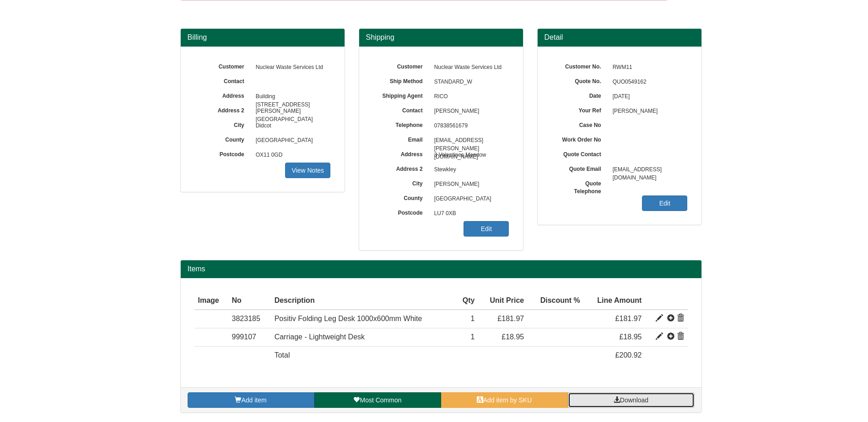 This screenshot has width=868, height=422. What do you see at coordinates (470, 82) in the screenshot?
I see `span: STANDARD_W` at bounding box center [470, 82].